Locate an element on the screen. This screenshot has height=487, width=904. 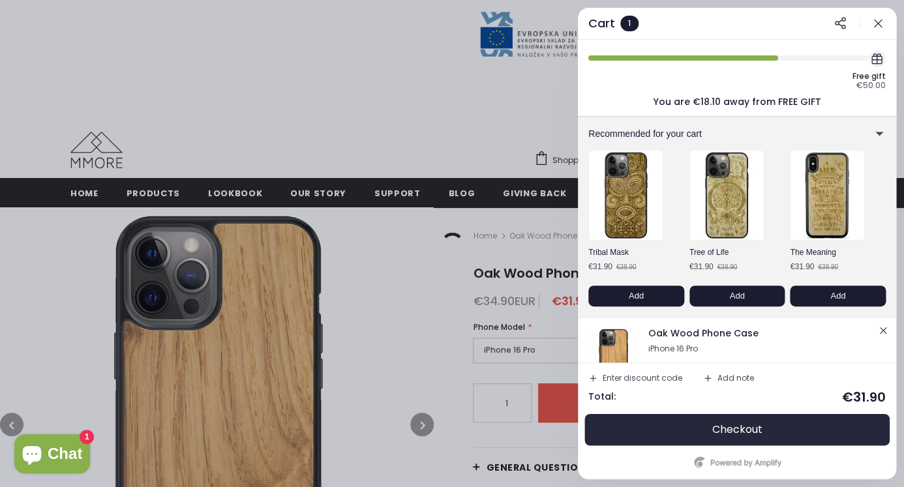
button: Enter discount code is located at coordinates (636, 378).